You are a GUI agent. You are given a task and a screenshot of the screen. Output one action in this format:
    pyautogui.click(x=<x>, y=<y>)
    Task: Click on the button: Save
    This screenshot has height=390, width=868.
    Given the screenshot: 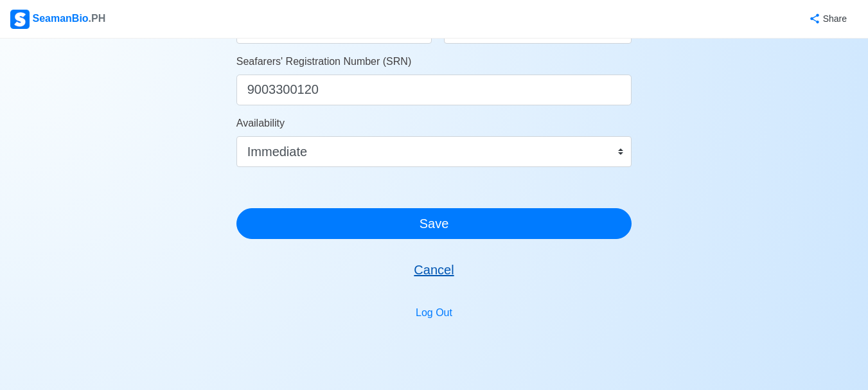 What is the action you would take?
    pyautogui.click(x=434, y=224)
    